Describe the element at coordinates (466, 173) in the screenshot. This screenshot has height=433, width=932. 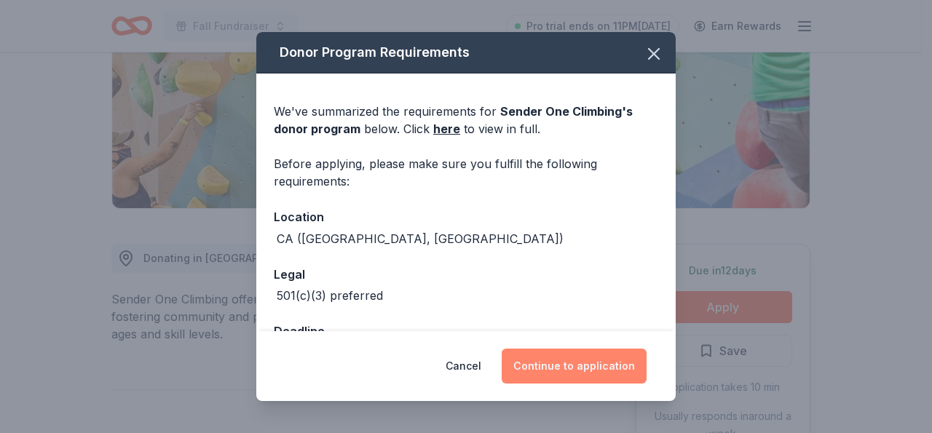
I see `div: Before applying, please make sure you fulfill the following requirements:` at that location.